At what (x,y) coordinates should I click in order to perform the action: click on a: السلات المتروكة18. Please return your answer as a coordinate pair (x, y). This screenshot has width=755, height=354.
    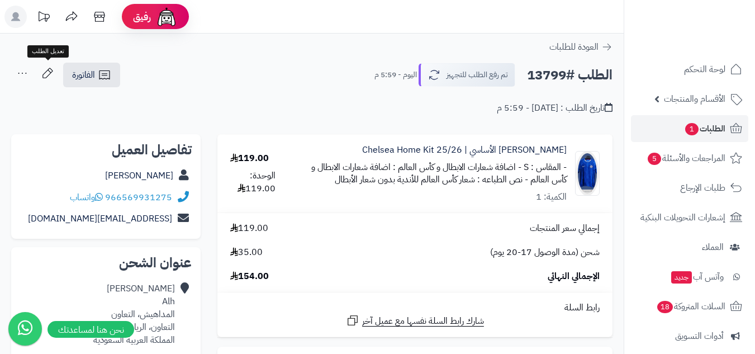
    Looking at the image, I should click on (689, 306).